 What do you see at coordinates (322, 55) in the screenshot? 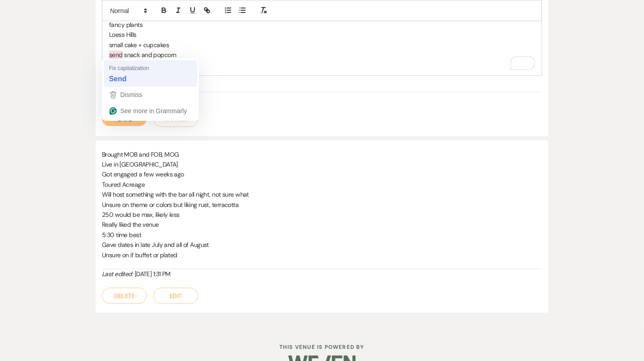
I see `p: send snack and popcorn` at bounding box center [322, 55].